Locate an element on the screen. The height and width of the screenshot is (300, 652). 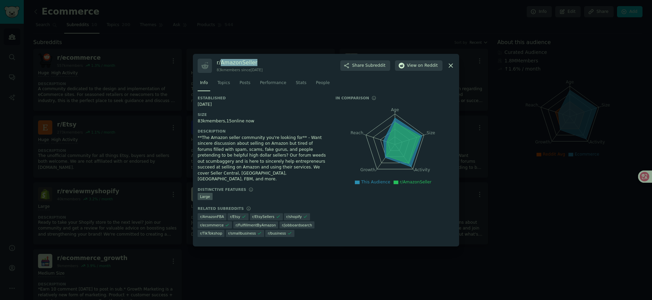
h3: Size is located at coordinates (262, 115).